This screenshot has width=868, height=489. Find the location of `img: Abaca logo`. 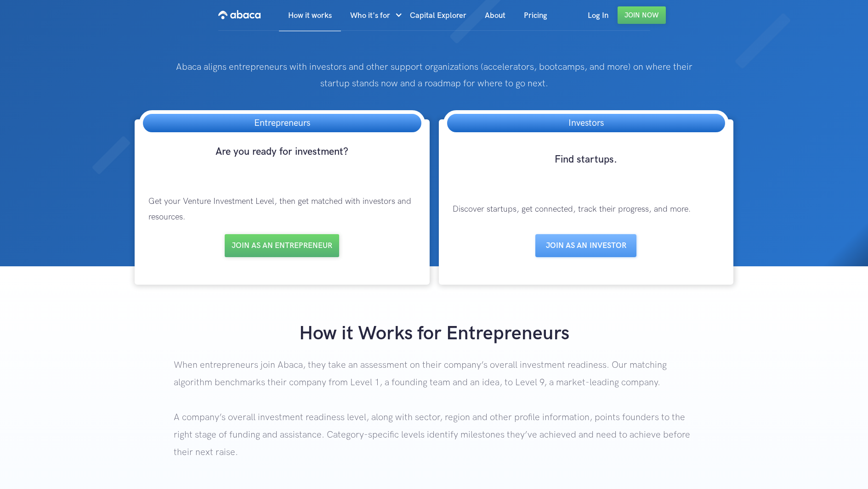

img: Abaca logo is located at coordinates (240, 15).